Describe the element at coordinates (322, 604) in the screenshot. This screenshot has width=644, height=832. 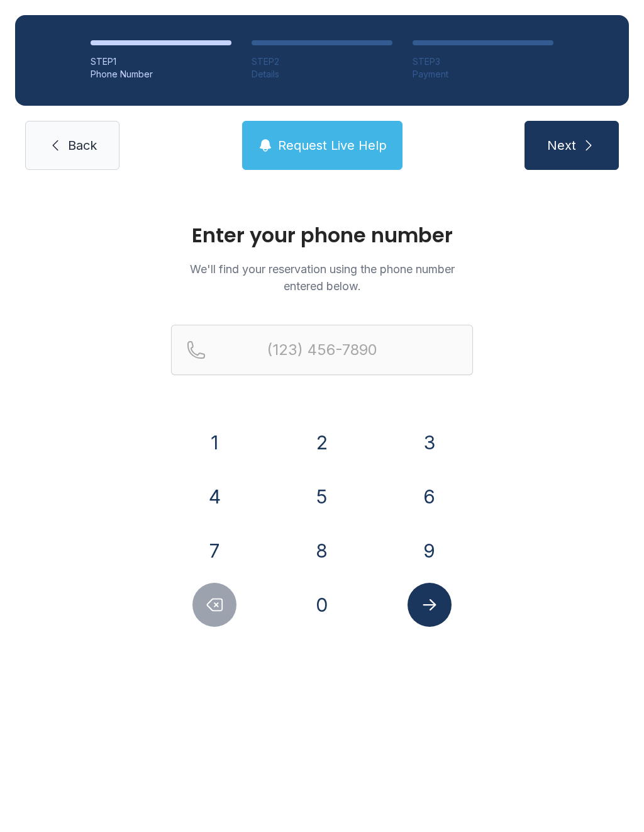
I see `button: 0` at that location.